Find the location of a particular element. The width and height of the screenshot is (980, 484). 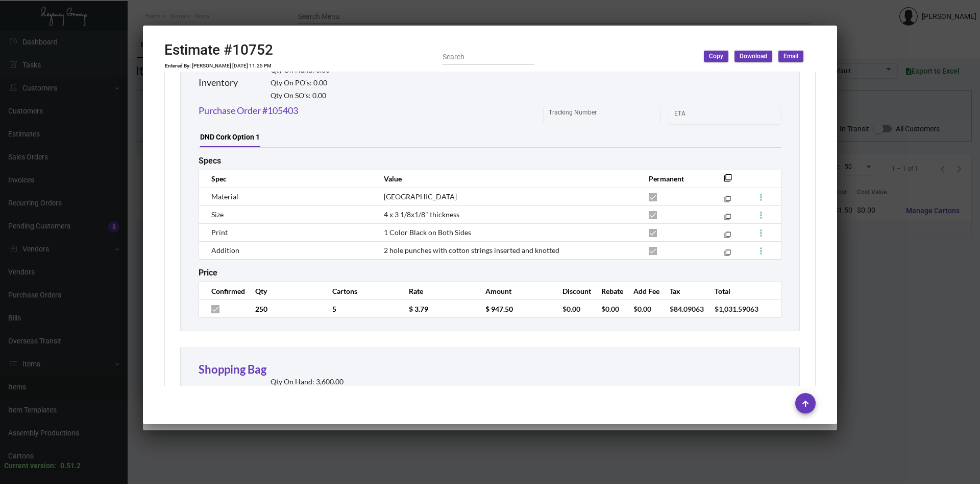

span: 4 x 3 1/8x1/8" thickness is located at coordinates (421, 214).